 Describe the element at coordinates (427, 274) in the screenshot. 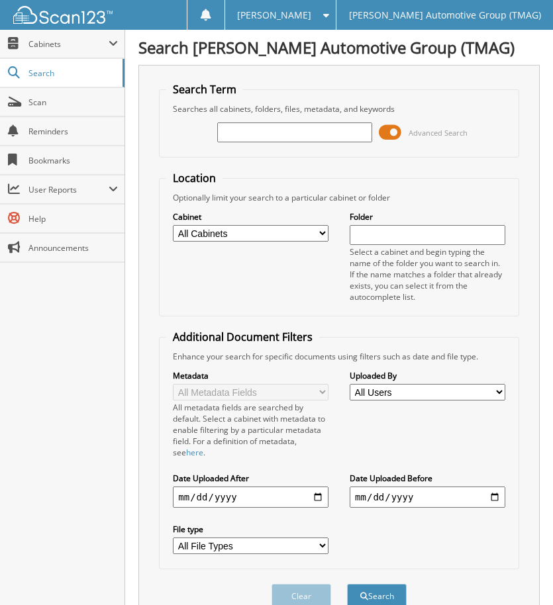

I see `div: Select a cabinet and begin typing the name of the folder you want to search in. If the name match...` at that location.